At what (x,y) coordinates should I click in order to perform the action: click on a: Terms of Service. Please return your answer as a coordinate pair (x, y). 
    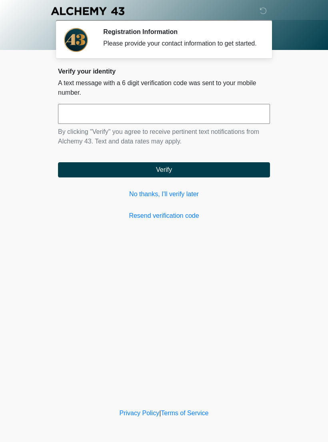
    Looking at the image, I should click on (184, 413).